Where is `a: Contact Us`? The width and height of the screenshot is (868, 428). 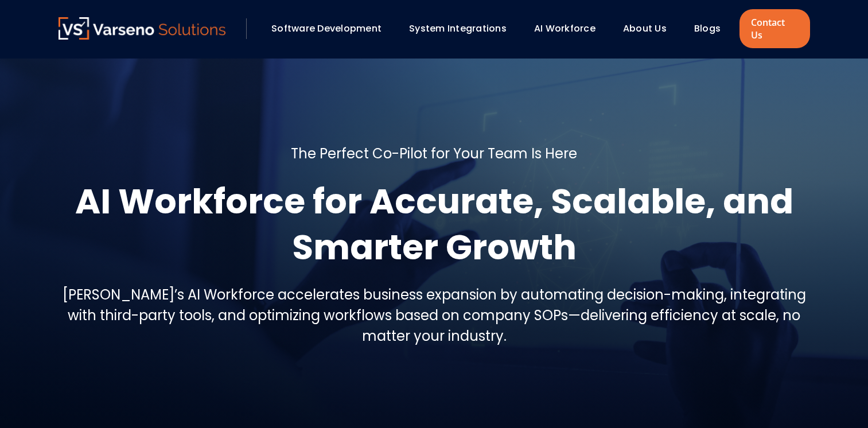
a: Contact Us is located at coordinates (774, 29).